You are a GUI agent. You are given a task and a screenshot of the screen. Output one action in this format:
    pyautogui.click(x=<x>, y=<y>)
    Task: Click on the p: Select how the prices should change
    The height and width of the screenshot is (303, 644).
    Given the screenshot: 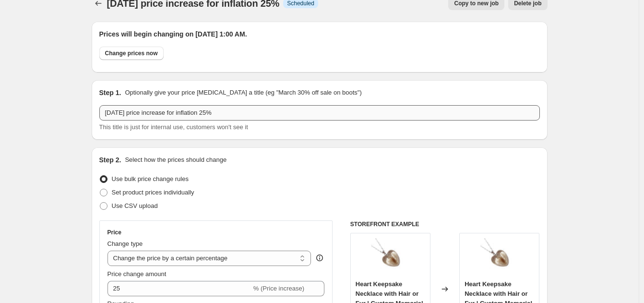 What is the action you would take?
    pyautogui.click(x=175, y=160)
    